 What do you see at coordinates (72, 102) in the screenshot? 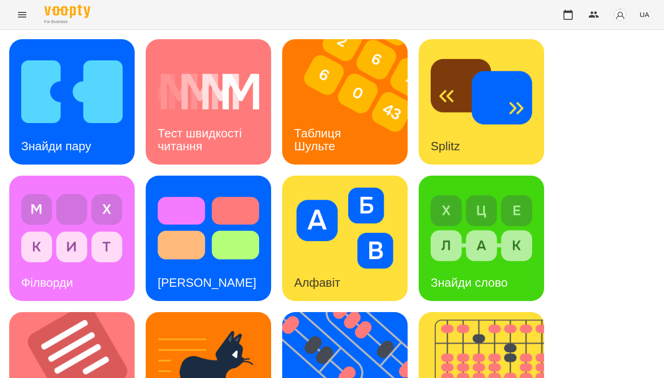
I see `a: Знайди паруЗнайди пару` at bounding box center [72, 102].